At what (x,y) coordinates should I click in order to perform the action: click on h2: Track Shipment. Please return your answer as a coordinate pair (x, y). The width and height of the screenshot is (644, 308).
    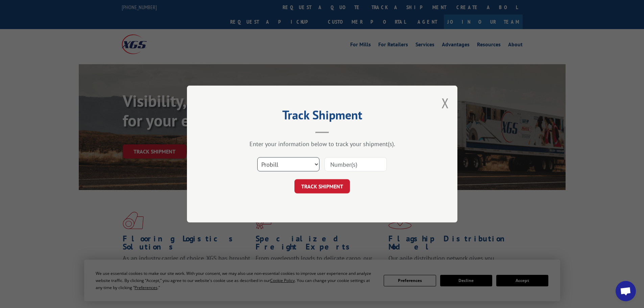
    Looking at the image, I should click on (322, 117).